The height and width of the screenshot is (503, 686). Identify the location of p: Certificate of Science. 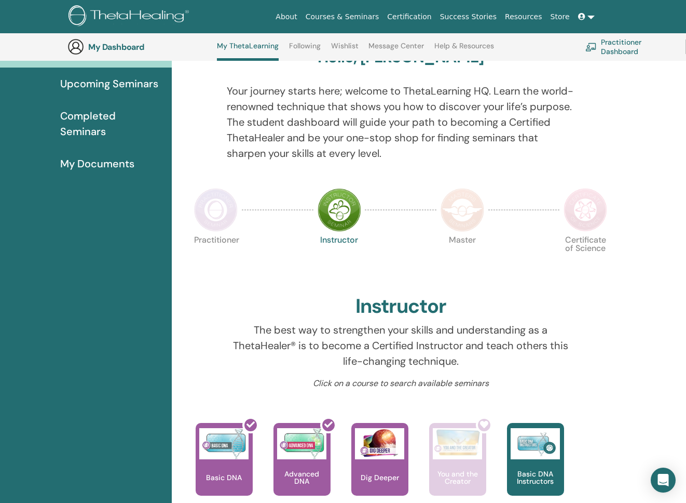
(586, 258).